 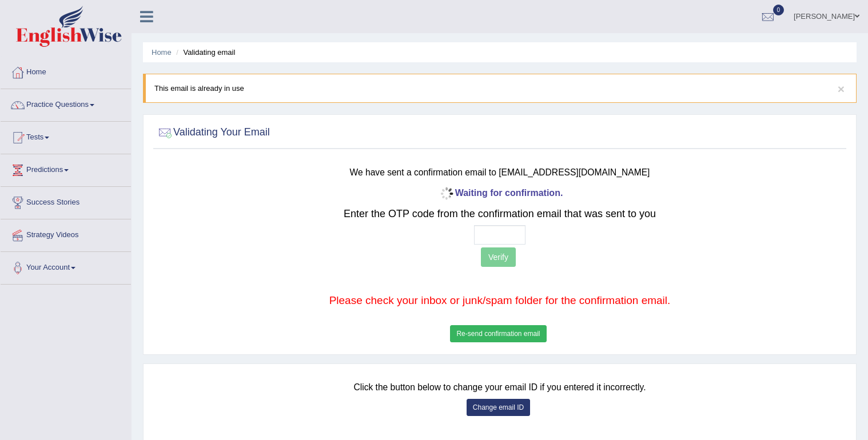 I want to click on h2: Validating Your Email, so click(x=213, y=132).